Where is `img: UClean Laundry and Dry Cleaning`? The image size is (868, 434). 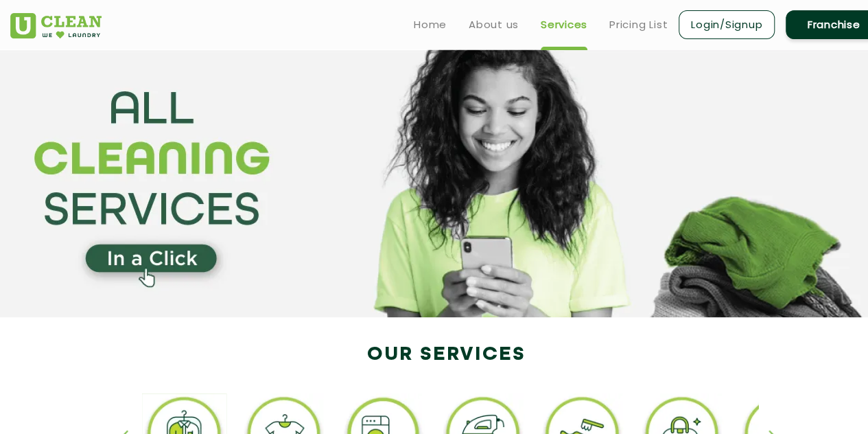 img: UClean Laundry and Dry Cleaning is located at coordinates (56, 26).